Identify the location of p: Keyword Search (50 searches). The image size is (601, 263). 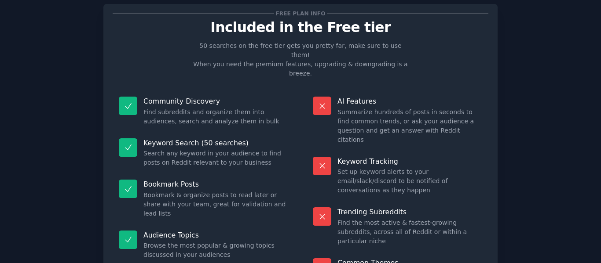
(215, 143).